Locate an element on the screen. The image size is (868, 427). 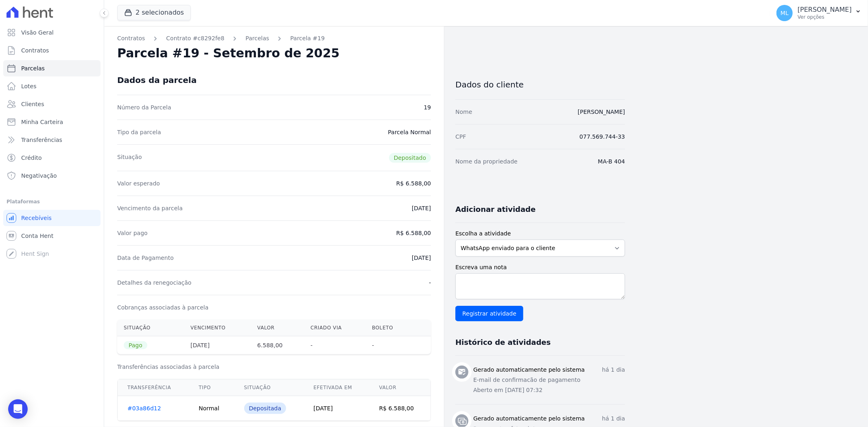
input: Registrar atividade is located at coordinates (489, 313).